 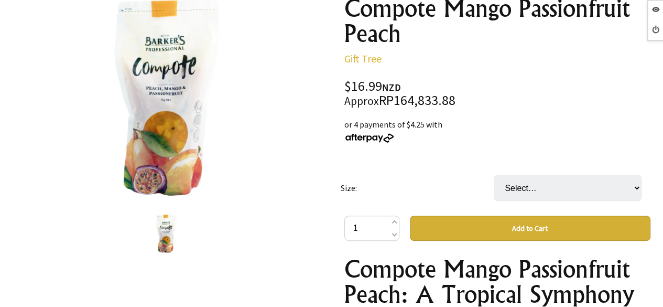 What do you see at coordinates (497, 130) in the screenshot?
I see `div: or 4 payments of $4.25 with` at bounding box center [497, 130].